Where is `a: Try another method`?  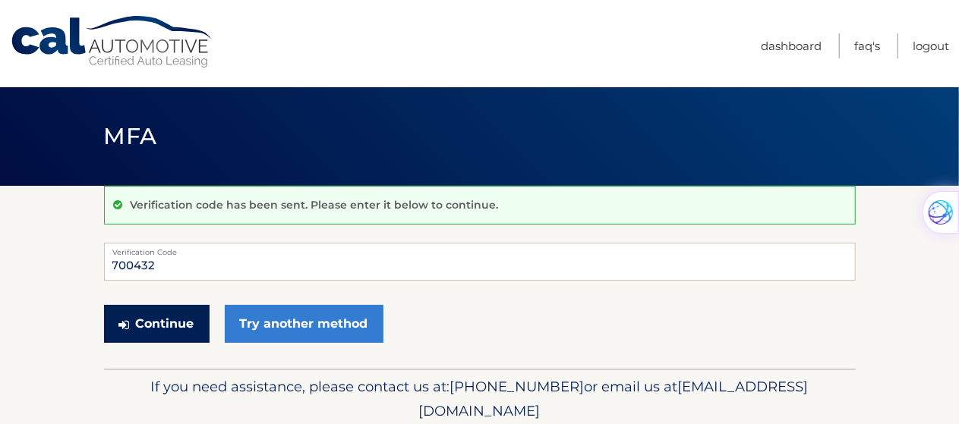 a: Try another method is located at coordinates (304, 324).